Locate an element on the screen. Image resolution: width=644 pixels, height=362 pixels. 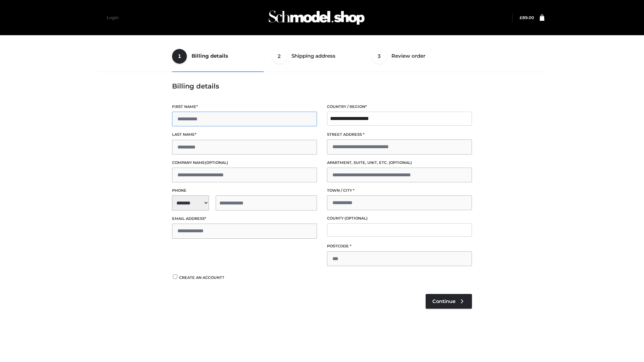
label: Last name is located at coordinates (245, 134).